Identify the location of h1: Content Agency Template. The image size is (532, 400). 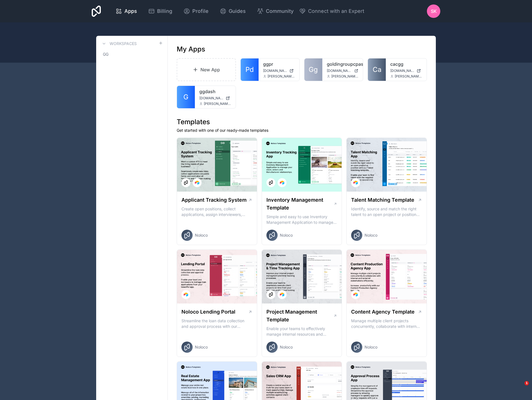
(383, 312).